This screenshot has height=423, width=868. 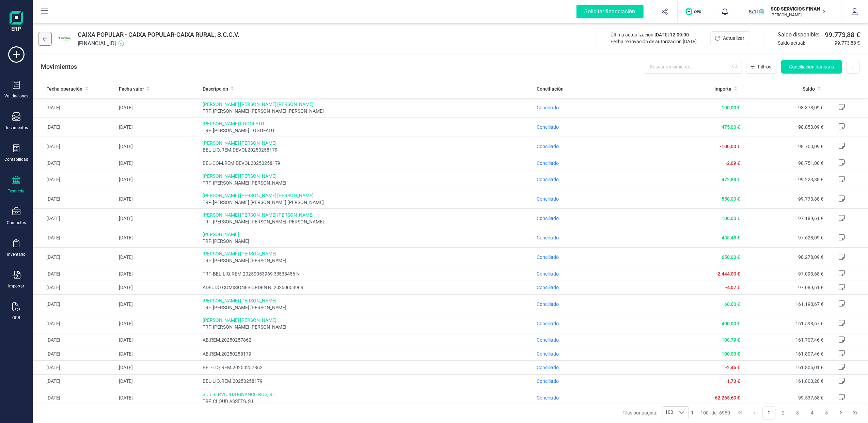 I want to click on div: Solicitar financiación, so click(x=610, y=11).